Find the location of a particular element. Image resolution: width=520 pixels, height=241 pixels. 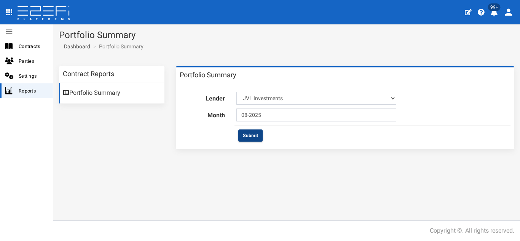

input: Month is located at coordinates (316, 115).